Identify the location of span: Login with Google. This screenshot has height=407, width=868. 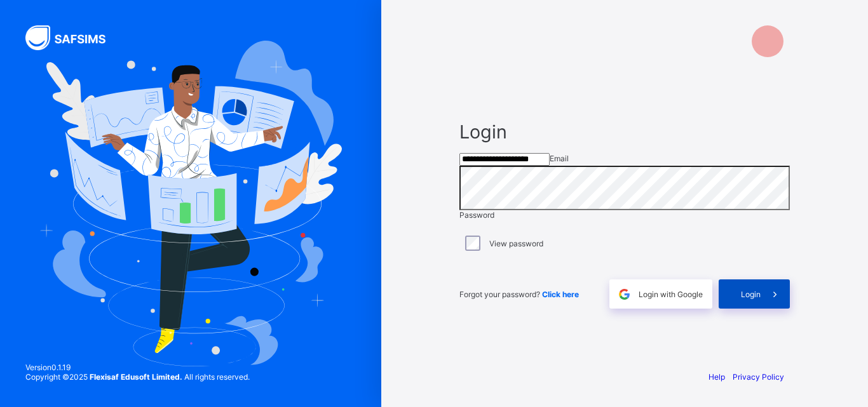
(671, 294).